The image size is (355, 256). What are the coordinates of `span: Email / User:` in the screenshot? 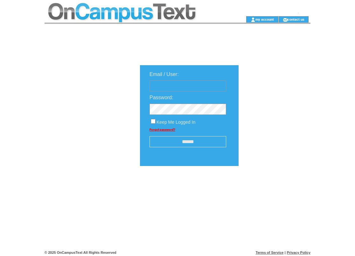 It's located at (164, 74).